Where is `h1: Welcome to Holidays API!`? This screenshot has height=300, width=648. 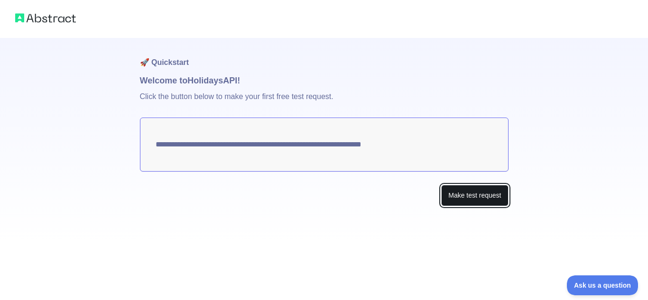
h1: Welcome to Holidays API! is located at coordinates (324, 81).